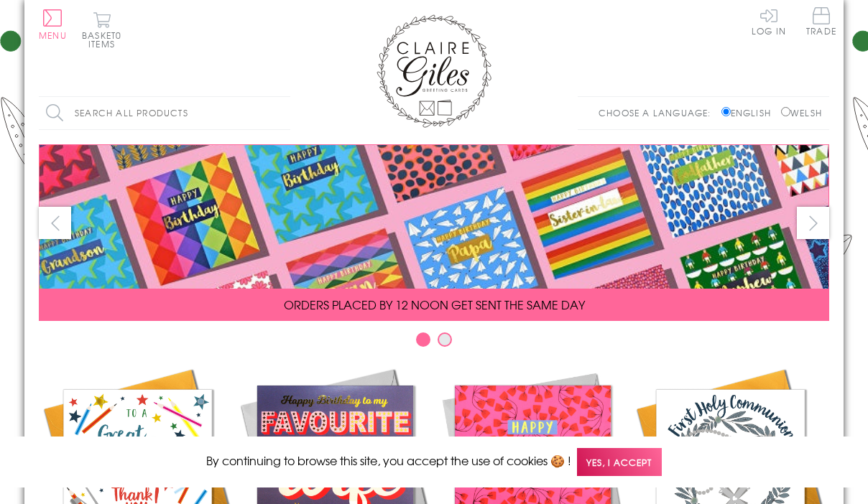 The height and width of the screenshot is (504, 868). What do you see at coordinates (101, 30) in the screenshot?
I see `button: Basket0 items` at bounding box center [101, 30].